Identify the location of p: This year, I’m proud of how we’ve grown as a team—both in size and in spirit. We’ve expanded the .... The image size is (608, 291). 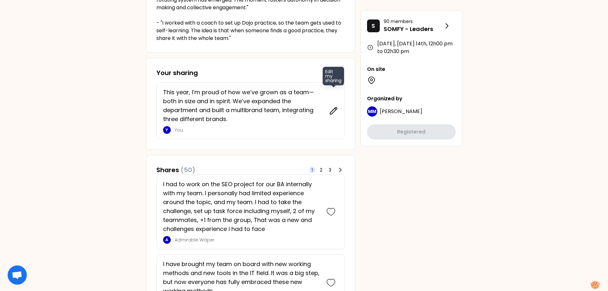
(244, 106).